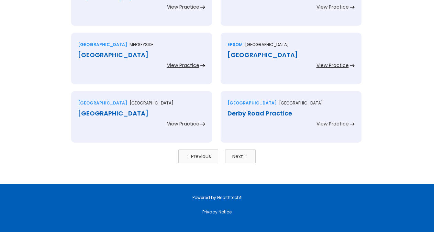 Image resolution: width=434 pixels, height=232 pixels. Describe the element at coordinates (235, 45) in the screenshot. I see `div: Epsom` at that location.